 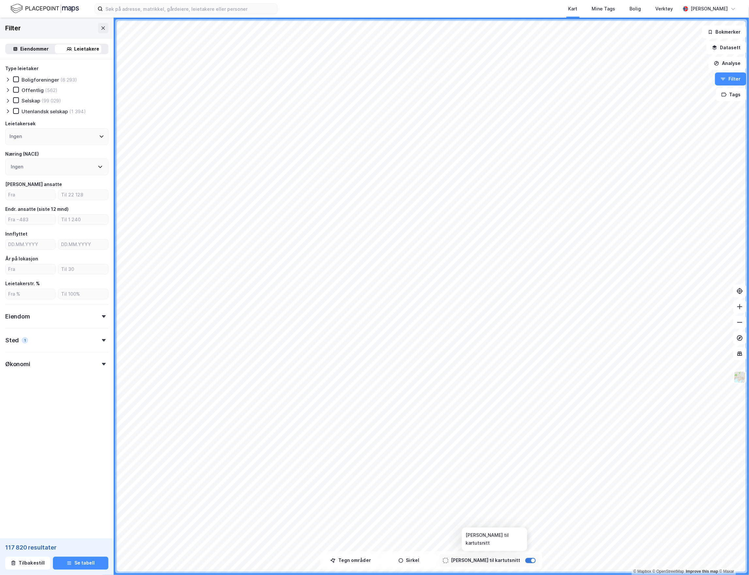 I want to click on div: Verktøy, so click(x=664, y=9).